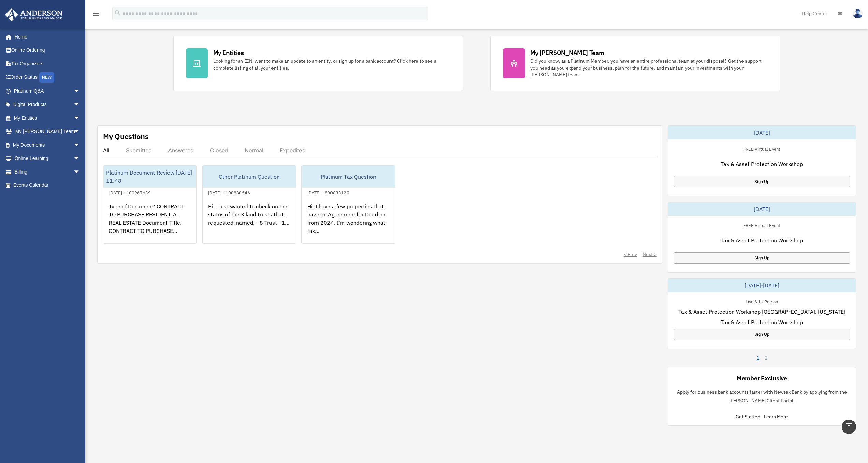 This screenshot has height=463, width=868. What do you see at coordinates (181, 150) in the screenshot?
I see `div: Answered` at bounding box center [181, 150].